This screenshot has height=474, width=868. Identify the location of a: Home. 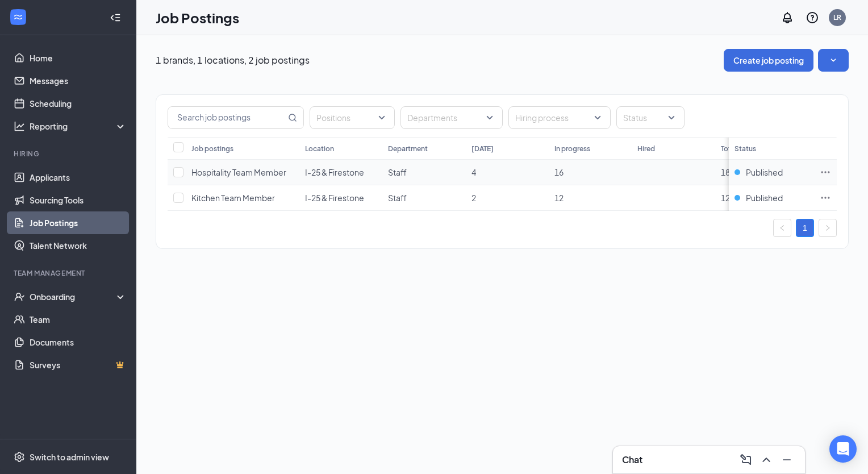
(78, 58).